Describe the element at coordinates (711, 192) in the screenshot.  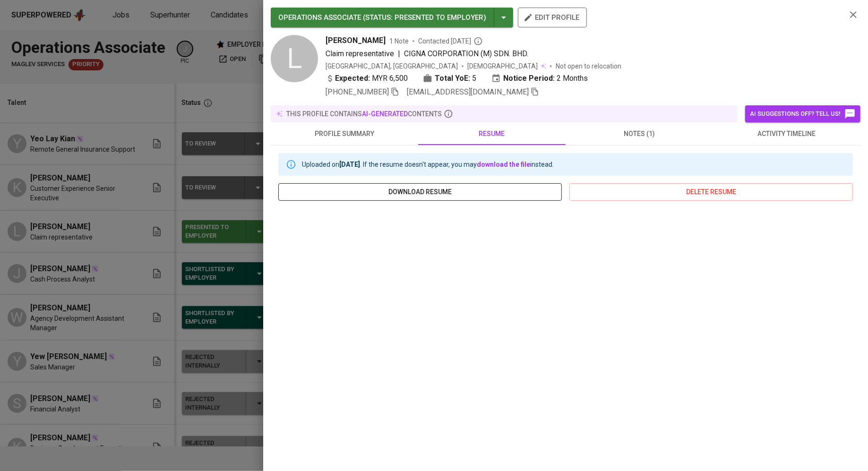
I see `span: delete resume` at that location.